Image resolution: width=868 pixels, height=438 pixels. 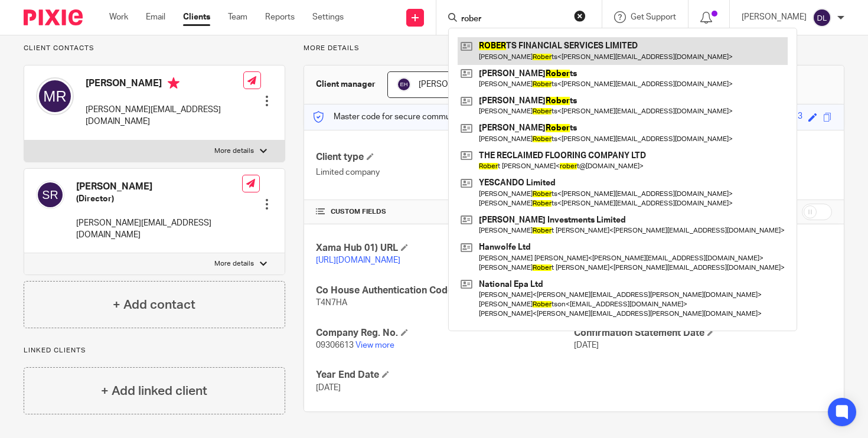 I want to click on h4: Xama Hub 01) URL, so click(x=444, y=248).